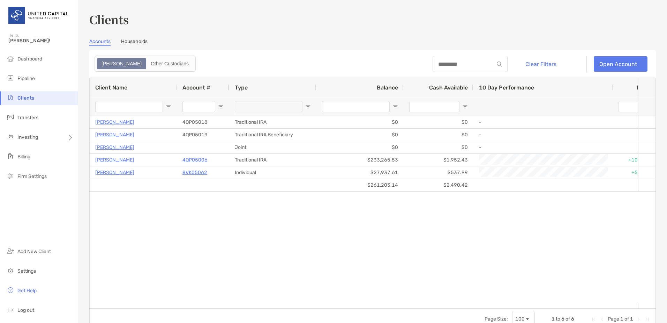  I want to click on div: Page Size:, so click(496, 318).